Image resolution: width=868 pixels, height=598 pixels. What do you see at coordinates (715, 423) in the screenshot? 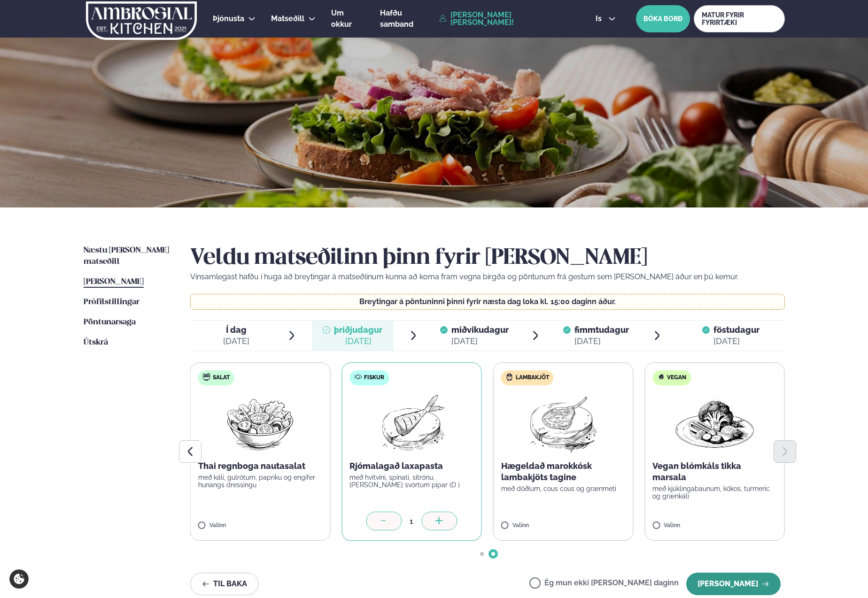
I see `img: Vegan.png` at bounding box center [715, 423].